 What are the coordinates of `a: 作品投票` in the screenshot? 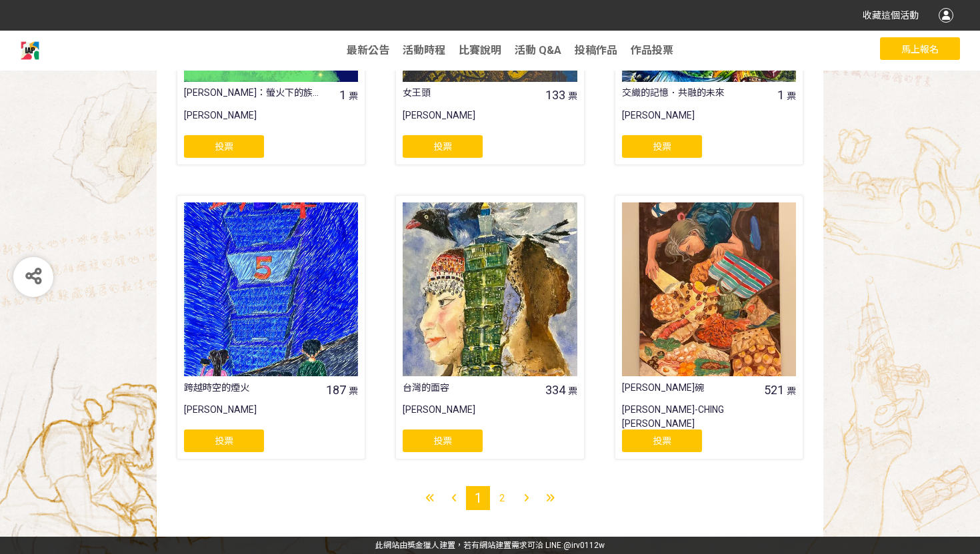 It's located at (652, 50).